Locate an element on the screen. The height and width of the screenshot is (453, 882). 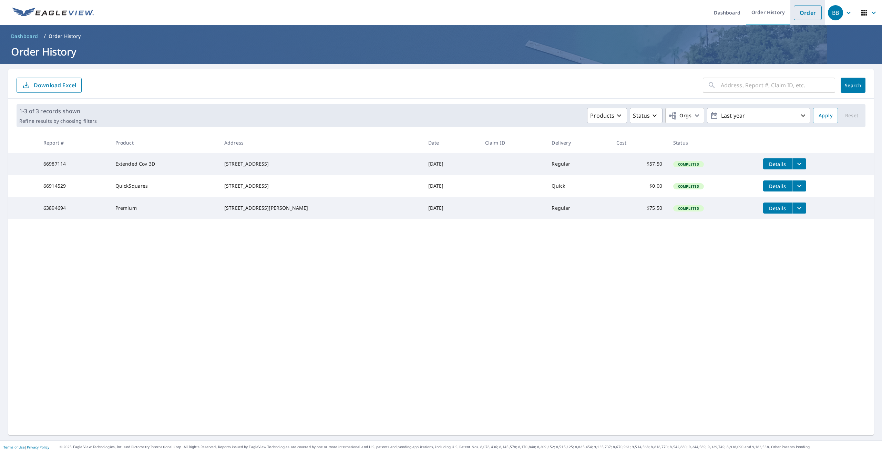
p: © 2025 Eagle View Technologies, Inc. and Pictometry International Corp. All Rights Reserved. Repo... is located at coordinates (469, 446).